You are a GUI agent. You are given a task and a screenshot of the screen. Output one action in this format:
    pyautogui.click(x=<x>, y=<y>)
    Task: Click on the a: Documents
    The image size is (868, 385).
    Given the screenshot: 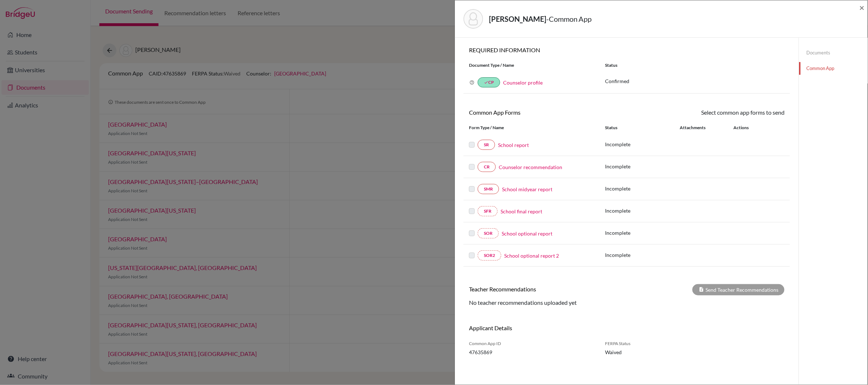 What is the action you would take?
    pyautogui.click(x=833, y=53)
    